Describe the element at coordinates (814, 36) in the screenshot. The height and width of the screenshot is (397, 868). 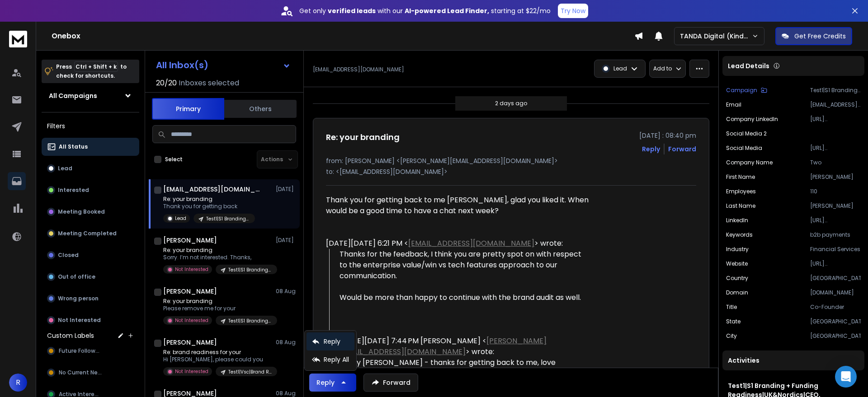
I see `button: Get Free Credits` at that location.